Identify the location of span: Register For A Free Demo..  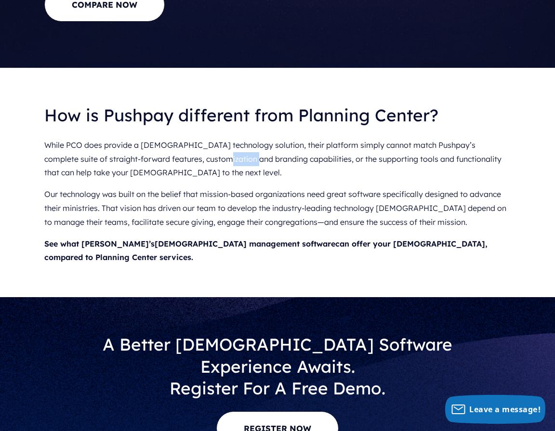
(278, 388).